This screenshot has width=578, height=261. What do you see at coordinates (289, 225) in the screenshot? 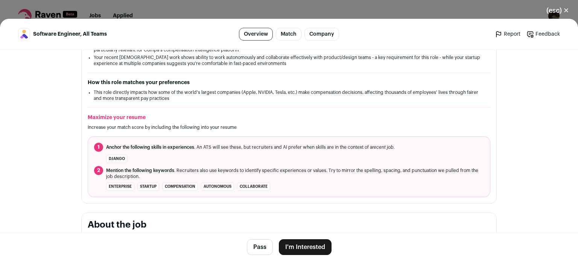
I see `h2: About the job` at bounding box center [289, 225].